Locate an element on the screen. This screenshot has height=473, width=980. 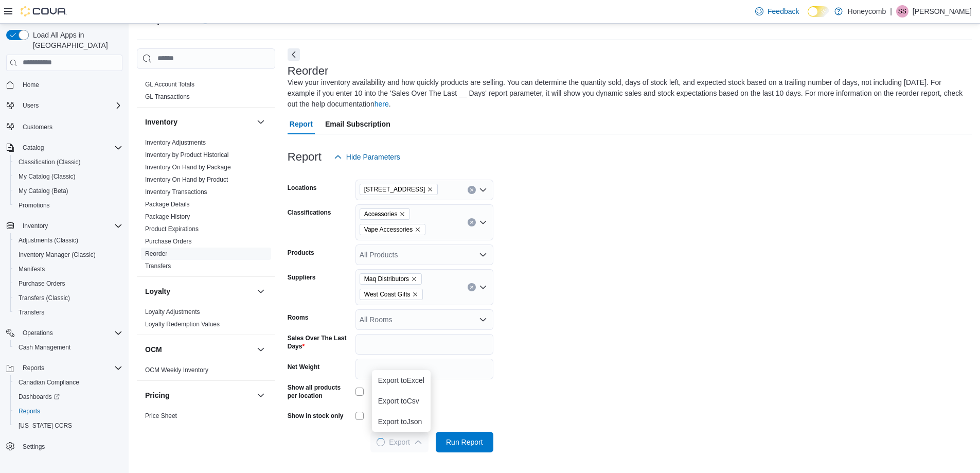
a: Manifests is located at coordinates (31, 269).